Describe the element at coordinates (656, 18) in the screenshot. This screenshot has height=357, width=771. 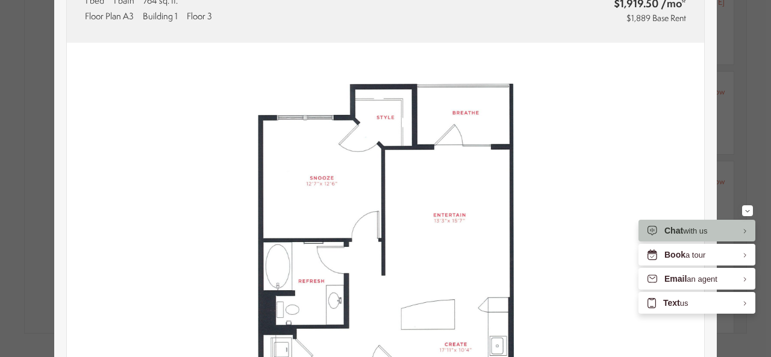
I see `span: $1,889 Base Rent` at that location.